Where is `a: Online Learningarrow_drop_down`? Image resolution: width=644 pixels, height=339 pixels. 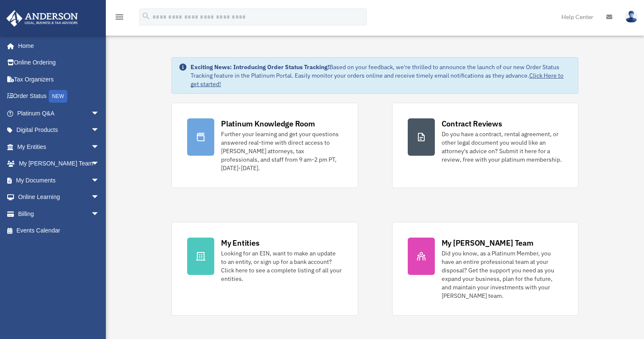
a: Online Learningarrow_drop_down is located at coordinates (59, 197).